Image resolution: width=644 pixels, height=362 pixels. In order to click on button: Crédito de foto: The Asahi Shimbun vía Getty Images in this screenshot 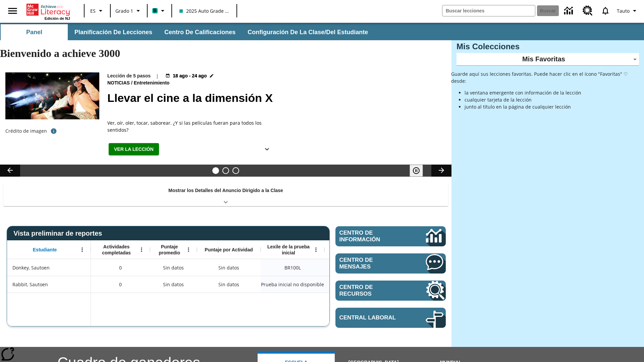, I will do `click(54, 131)`.